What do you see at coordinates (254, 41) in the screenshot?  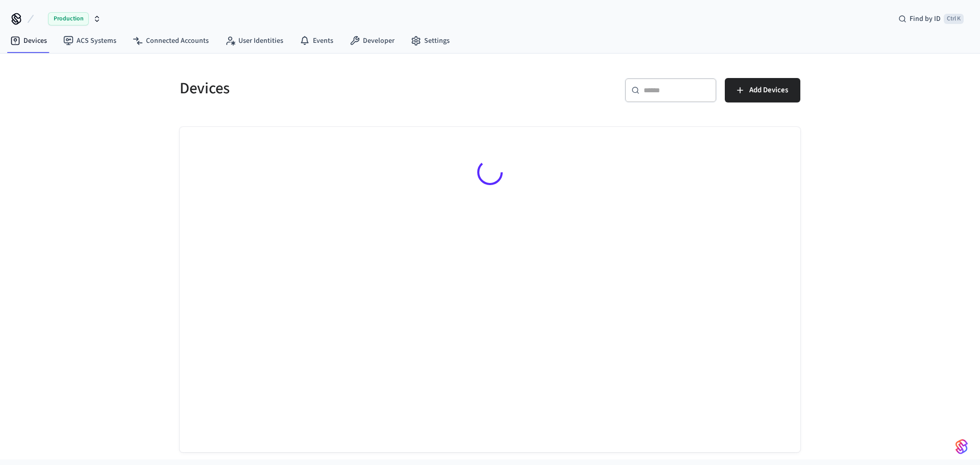 I see `a: User Identities` at bounding box center [254, 41].